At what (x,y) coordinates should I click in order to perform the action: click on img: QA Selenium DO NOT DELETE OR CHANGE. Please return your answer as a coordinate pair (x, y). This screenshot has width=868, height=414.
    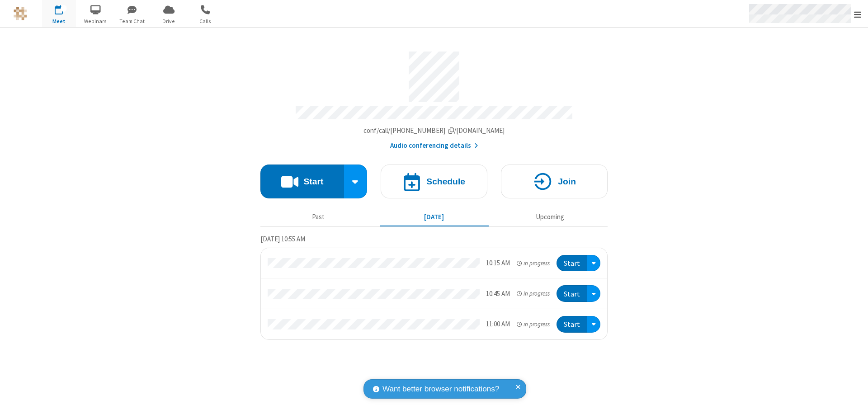
    Looking at the image, I should click on (20, 14).